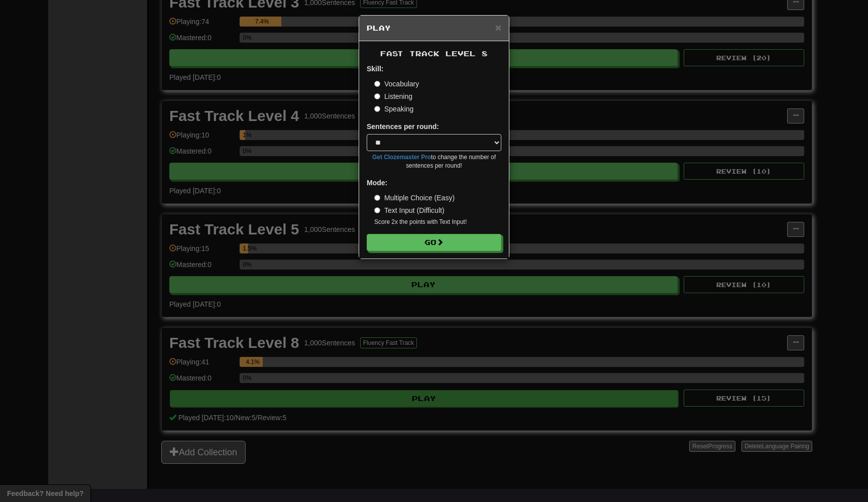 This screenshot has height=502, width=868. I want to click on h5: Play, so click(434, 28).